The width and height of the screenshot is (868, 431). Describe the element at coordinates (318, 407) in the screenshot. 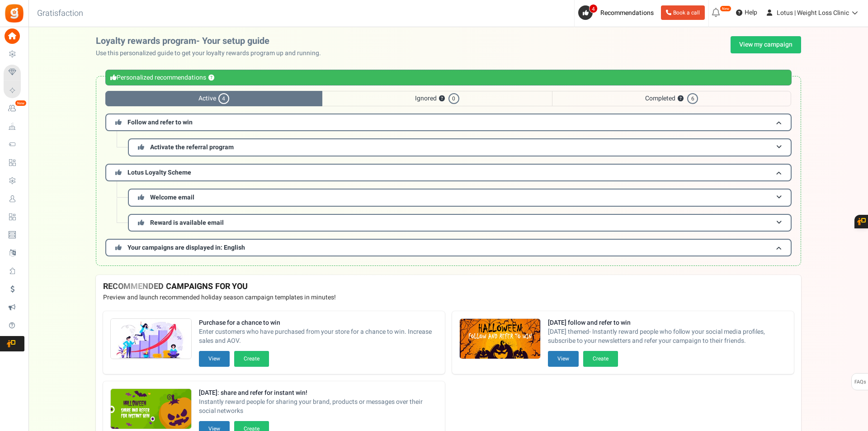

I see `span: Instantly reward people for sharing your brand, products or messages over their social networks` at that location.